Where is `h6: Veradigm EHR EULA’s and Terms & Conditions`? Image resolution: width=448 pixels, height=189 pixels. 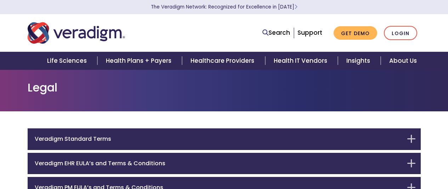 h6: Veradigm EHR EULA’s and Terms & Conditions is located at coordinates (219, 163).